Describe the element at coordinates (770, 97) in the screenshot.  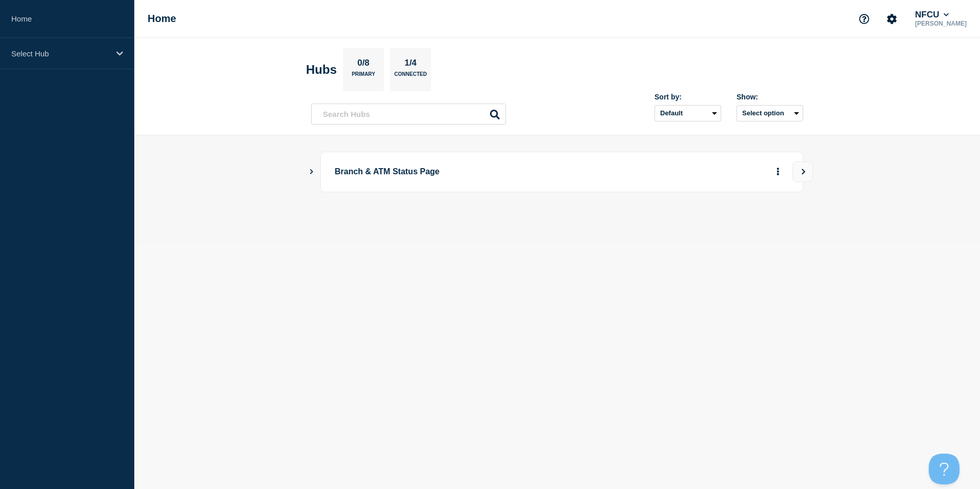
I see `div: Show:` at that location.